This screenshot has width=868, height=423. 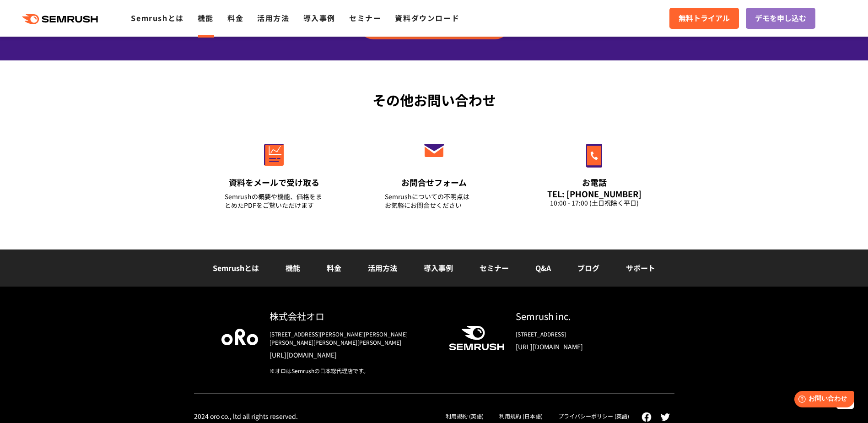 I want to click on span: デモを申し込む, so click(x=780, y=18).